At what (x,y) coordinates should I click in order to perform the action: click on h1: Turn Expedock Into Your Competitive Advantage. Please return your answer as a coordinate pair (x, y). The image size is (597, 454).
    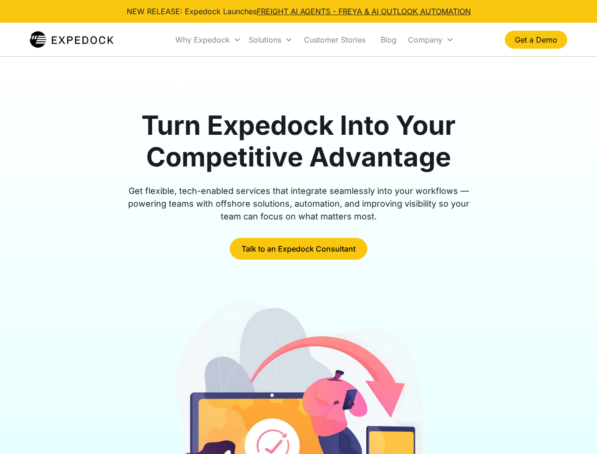
    Looking at the image, I should click on (299, 141).